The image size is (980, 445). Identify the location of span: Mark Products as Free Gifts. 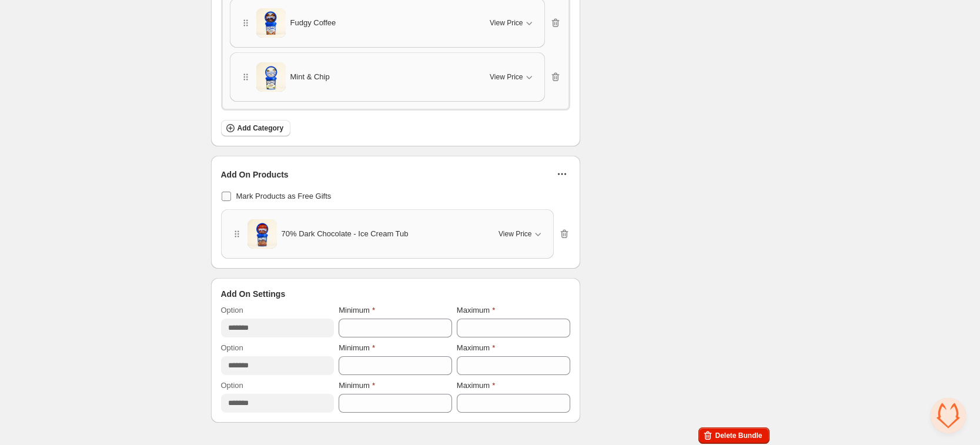
(284, 196).